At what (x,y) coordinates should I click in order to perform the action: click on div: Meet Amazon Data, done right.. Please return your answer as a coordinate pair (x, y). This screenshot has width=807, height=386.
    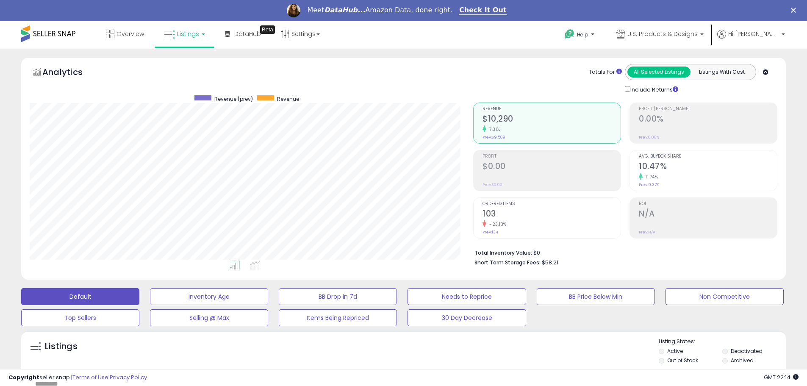
    Looking at the image, I should click on (379, 10).